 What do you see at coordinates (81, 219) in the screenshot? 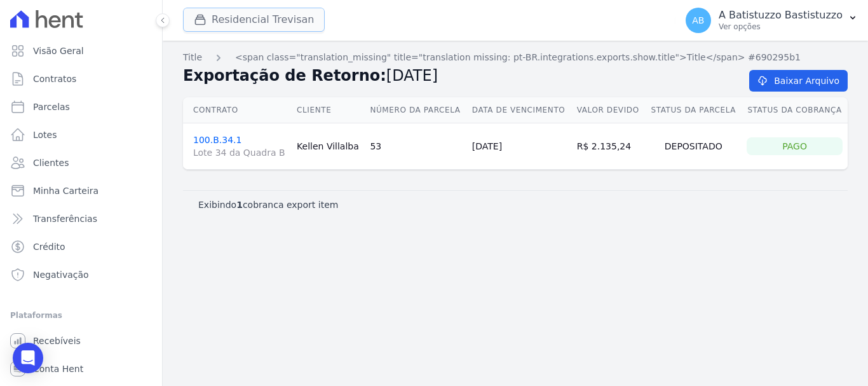
I see `a: Transferências` at bounding box center [81, 219].